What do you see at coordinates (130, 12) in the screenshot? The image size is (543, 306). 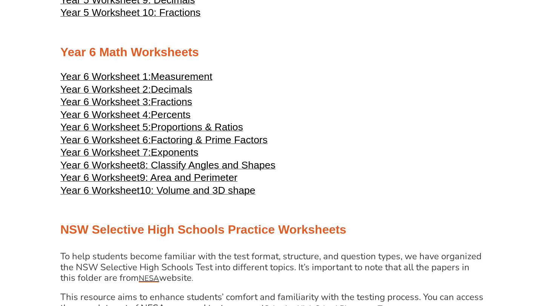 I see `span: Year 5 Worksheet 10: Fractions` at bounding box center [130, 12].